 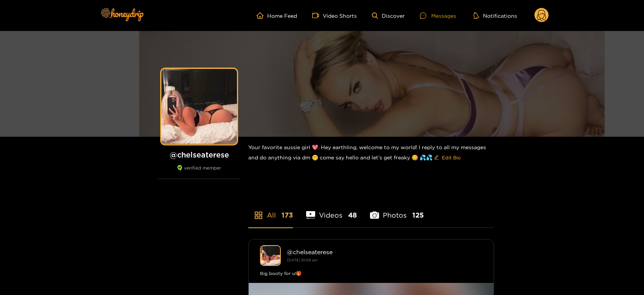 What do you see at coordinates (438, 16) in the screenshot?
I see `div: Messages` at bounding box center [438, 16].